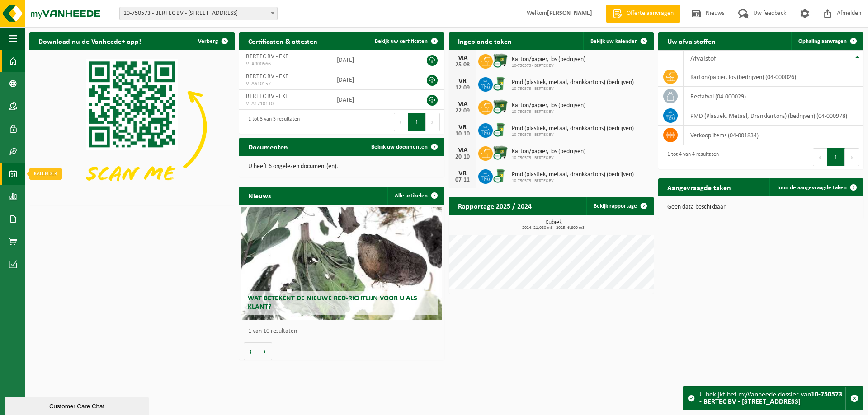 The width and height of the screenshot is (868, 415). Describe the element at coordinates (132, 127) in the screenshot. I see `img: Download de VHEPlus App` at that location.